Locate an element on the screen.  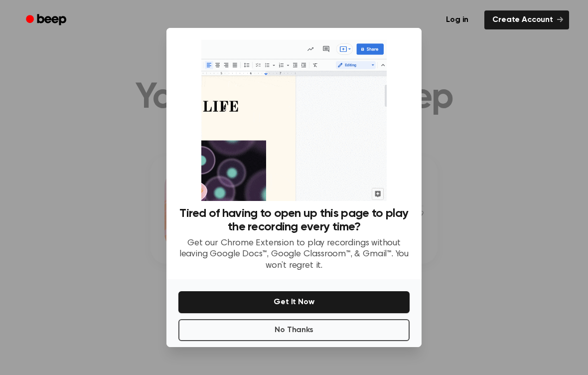
button: No Thanks is located at coordinates (294, 330).